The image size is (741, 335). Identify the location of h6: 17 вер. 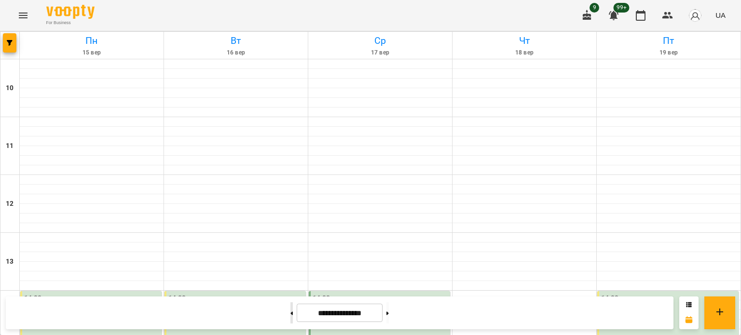
(380, 53).